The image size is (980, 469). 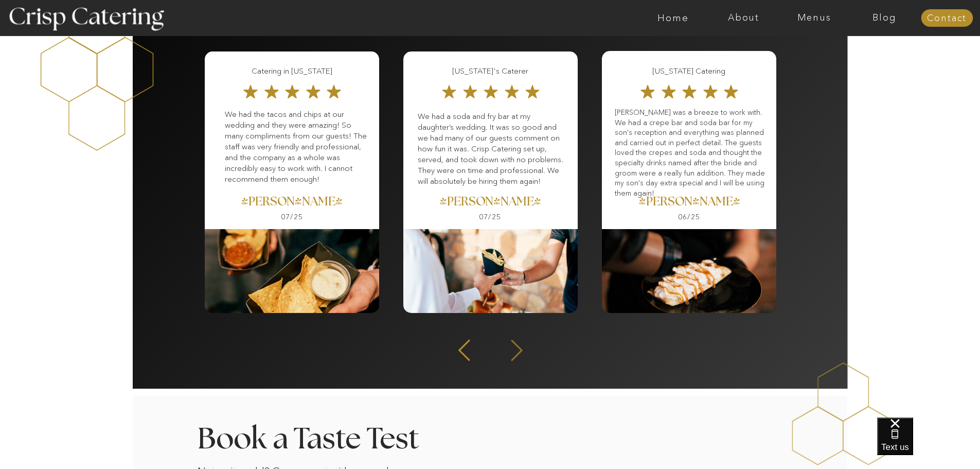 I want to click on span: Text us, so click(x=18, y=30).